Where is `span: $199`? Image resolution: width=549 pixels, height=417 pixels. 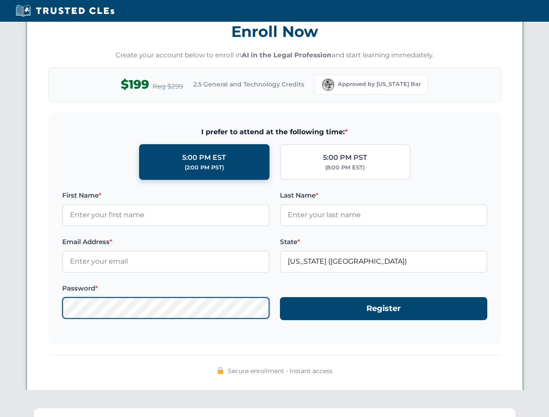
span: $199 is located at coordinates (135, 84).